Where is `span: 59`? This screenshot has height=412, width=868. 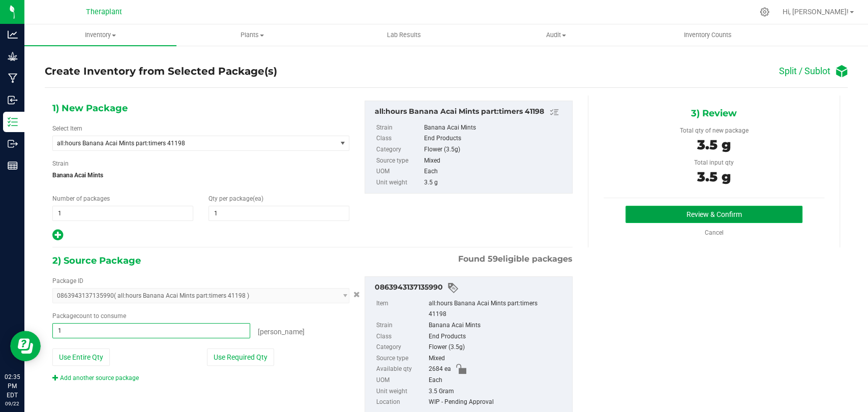 span: 59 is located at coordinates (493, 259).